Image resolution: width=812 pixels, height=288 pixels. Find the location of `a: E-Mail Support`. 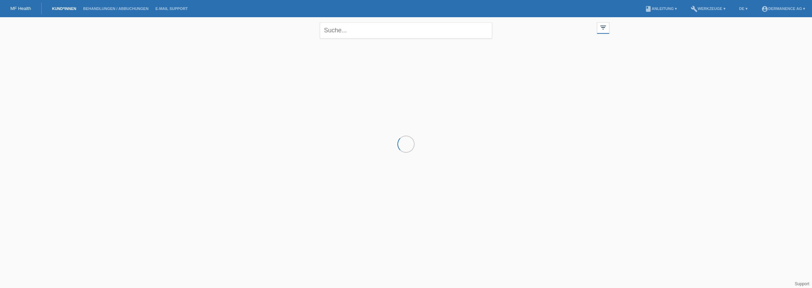

a: E-Mail Support is located at coordinates (172, 9).